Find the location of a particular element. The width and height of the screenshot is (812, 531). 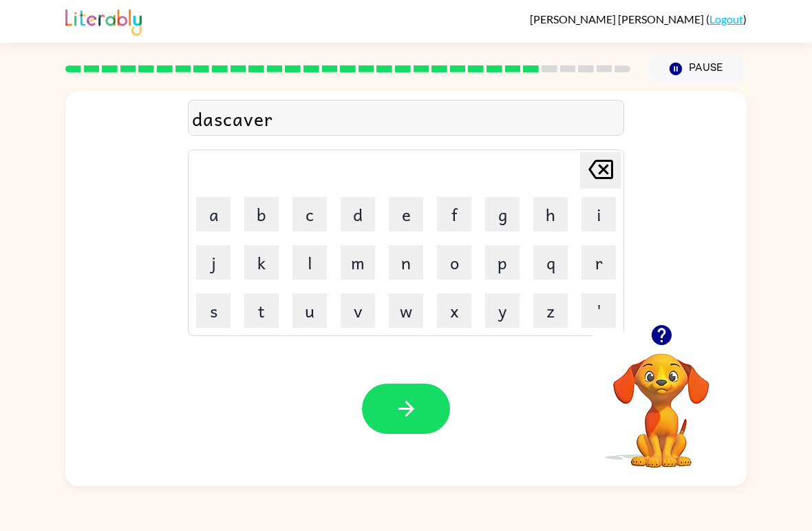

button: Pause is located at coordinates (696, 68).